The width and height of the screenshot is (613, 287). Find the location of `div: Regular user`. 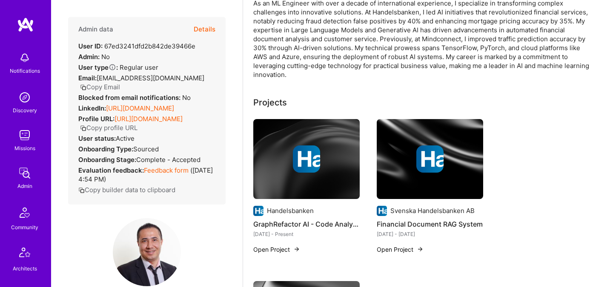

div: Regular user is located at coordinates (118, 67).